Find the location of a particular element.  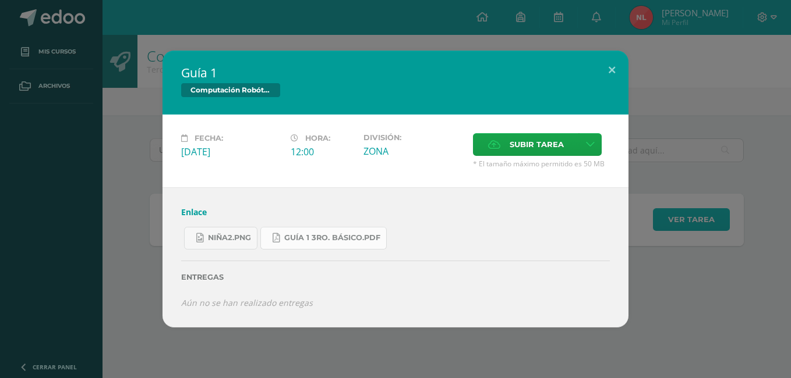

span: Hora: is located at coordinates (317, 138).